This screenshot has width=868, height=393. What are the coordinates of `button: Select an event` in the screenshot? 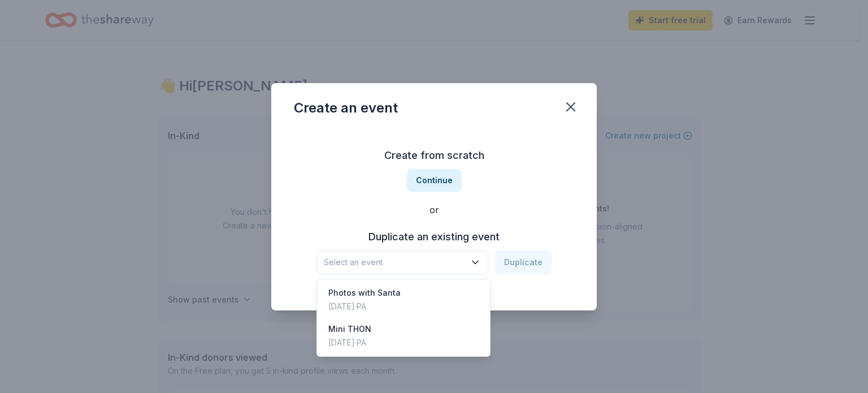 It's located at (403, 262).